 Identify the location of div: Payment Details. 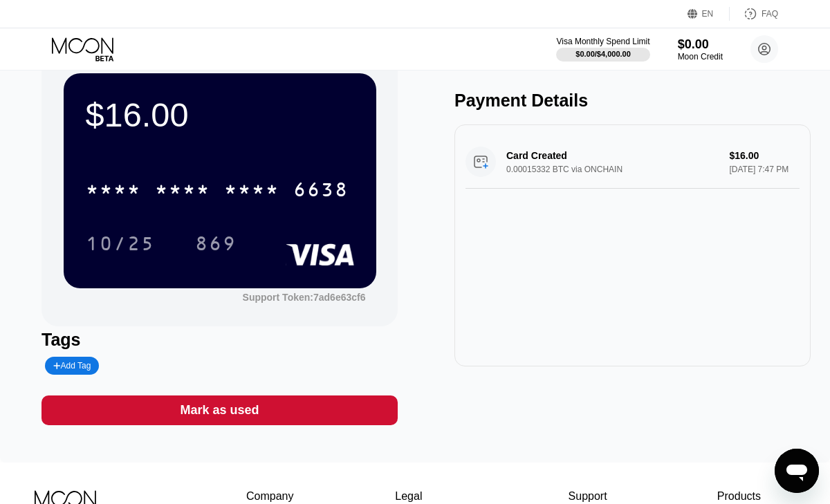
(632, 100).